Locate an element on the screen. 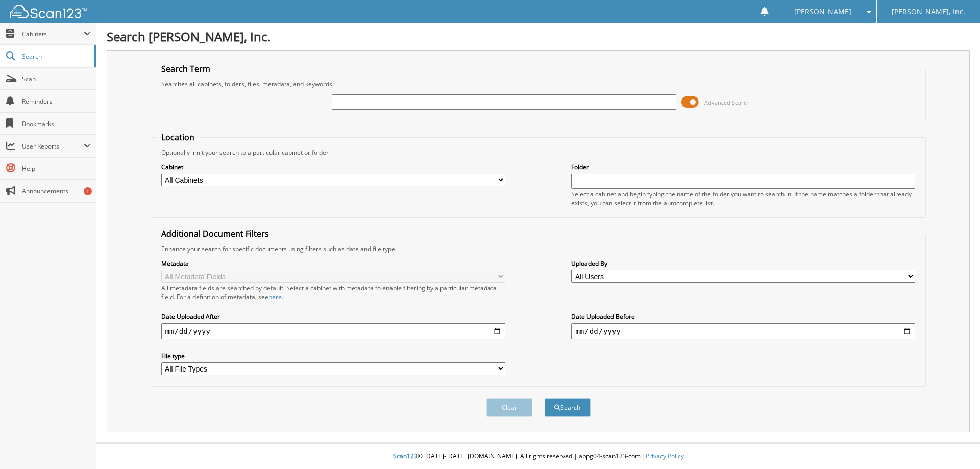  label: Cabinet is located at coordinates (333, 167).